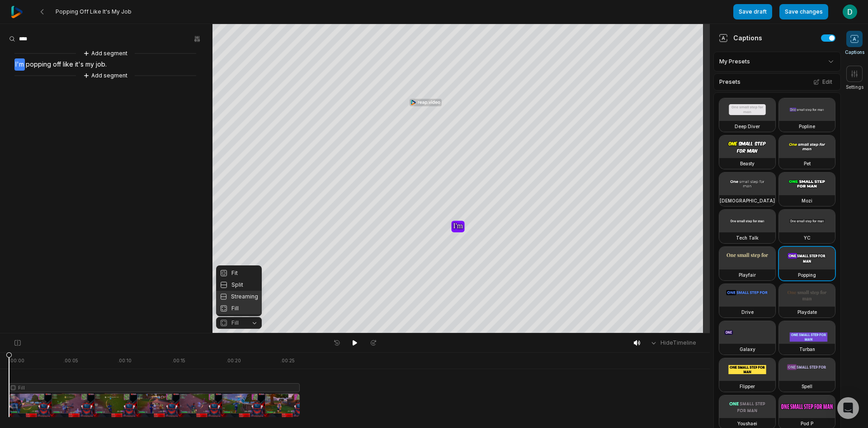 The width and height of the screenshot is (868, 428). I want to click on div: Fit, so click(239, 273).